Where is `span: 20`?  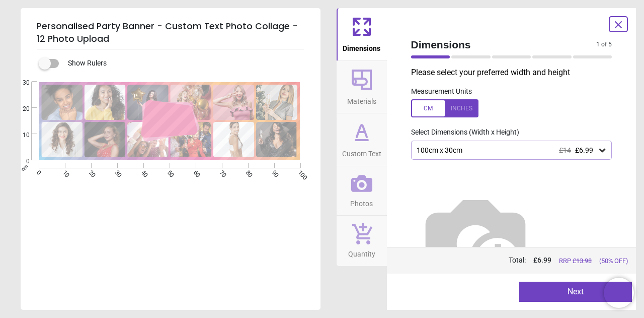 span: 20 is located at coordinates (20, 108).